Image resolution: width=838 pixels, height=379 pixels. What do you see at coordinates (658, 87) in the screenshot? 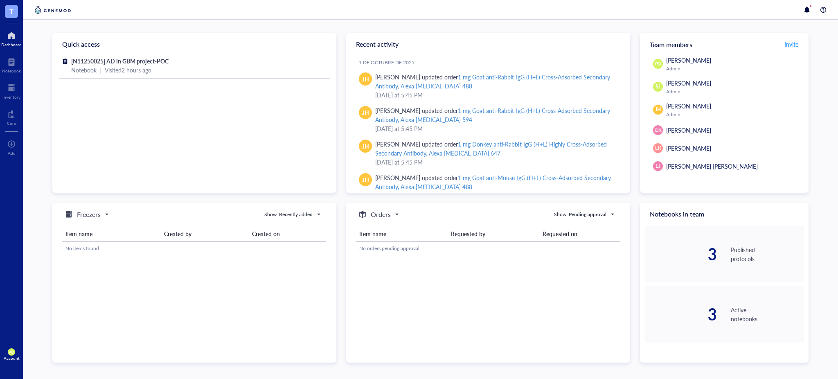
I see `span: SL` at bounding box center [658, 87].